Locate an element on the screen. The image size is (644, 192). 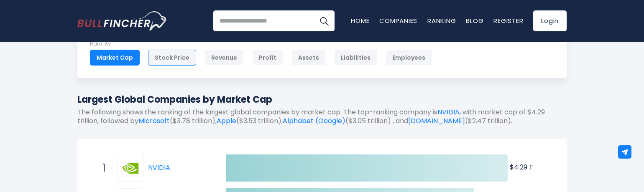
div: Profit is located at coordinates (267, 58).